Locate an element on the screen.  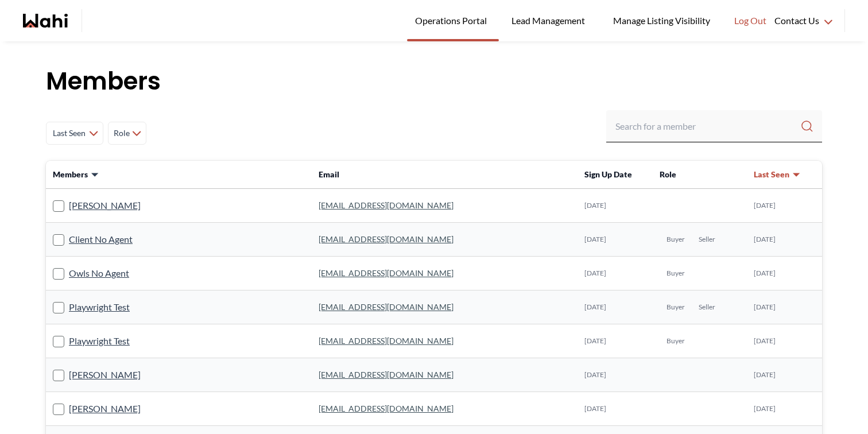
span: Sign Up Date is located at coordinates (608, 174).